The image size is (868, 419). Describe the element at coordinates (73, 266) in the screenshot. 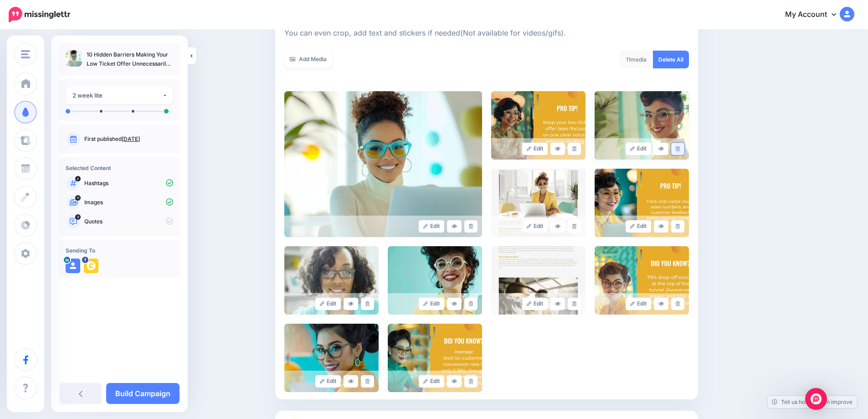

I see `img: user_default_image.png` at that location.